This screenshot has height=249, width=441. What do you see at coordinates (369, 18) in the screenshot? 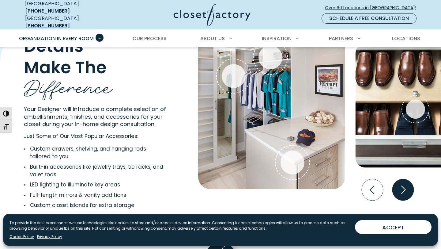
I see `a: Schedule a Free Consultation` at bounding box center [369, 18].